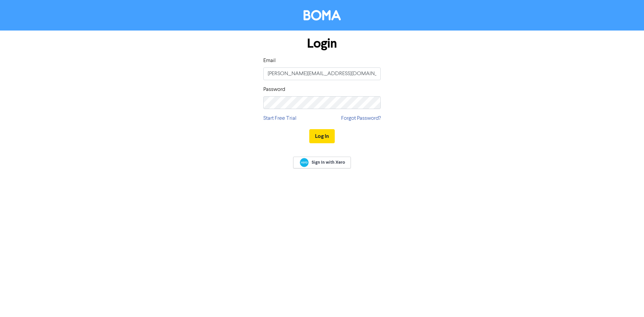 The height and width of the screenshot is (317, 644). I want to click on img: Xero logo, so click(304, 162).